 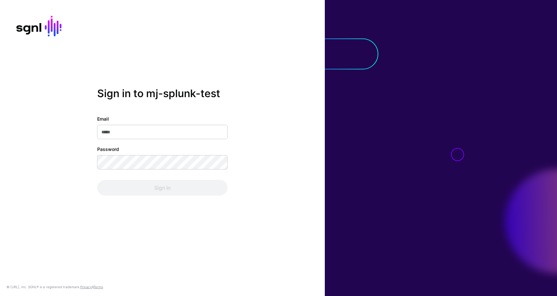 What do you see at coordinates (163, 94) in the screenshot?
I see `h2: Sign in to mj-splunk-test` at bounding box center [163, 94].